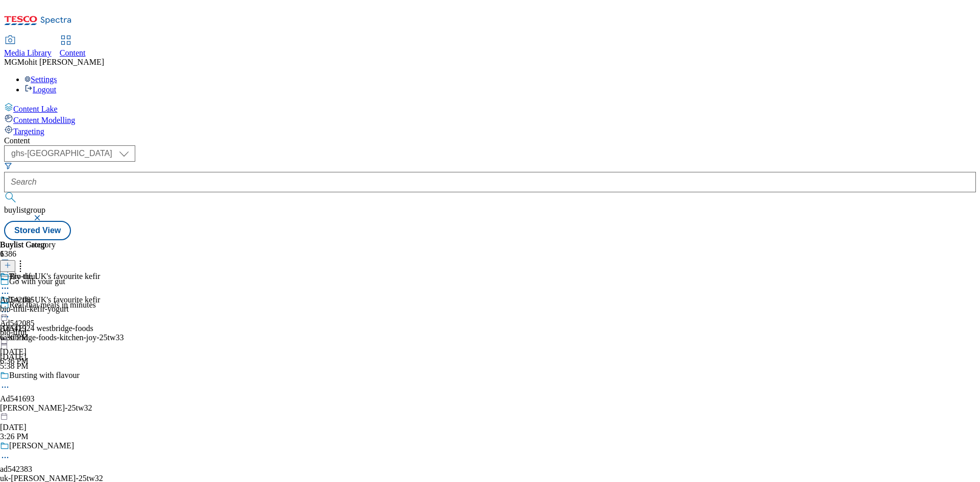 This screenshot has height=482, width=980. What do you see at coordinates (490, 131) in the screenshot?
I see `a: Targeting` at bounding box center [490, 131].